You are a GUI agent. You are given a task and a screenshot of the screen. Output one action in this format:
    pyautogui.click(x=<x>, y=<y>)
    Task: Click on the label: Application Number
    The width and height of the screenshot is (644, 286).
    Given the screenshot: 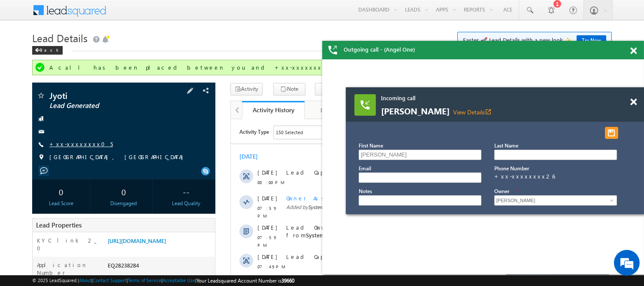 What is the action you would take?
    pyautogui.click(x=68, y=269)
    